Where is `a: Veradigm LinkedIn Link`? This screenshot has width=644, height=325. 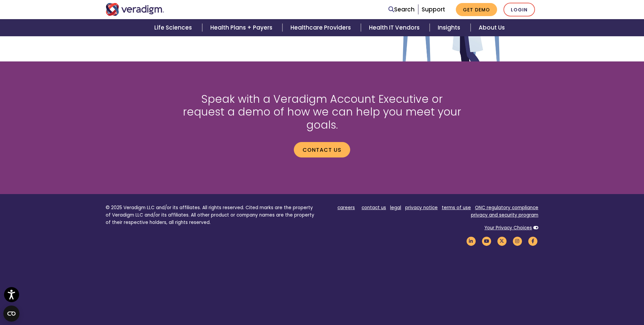 a: Veradigm LinkedIn Link is located at coordinates (471, 241).